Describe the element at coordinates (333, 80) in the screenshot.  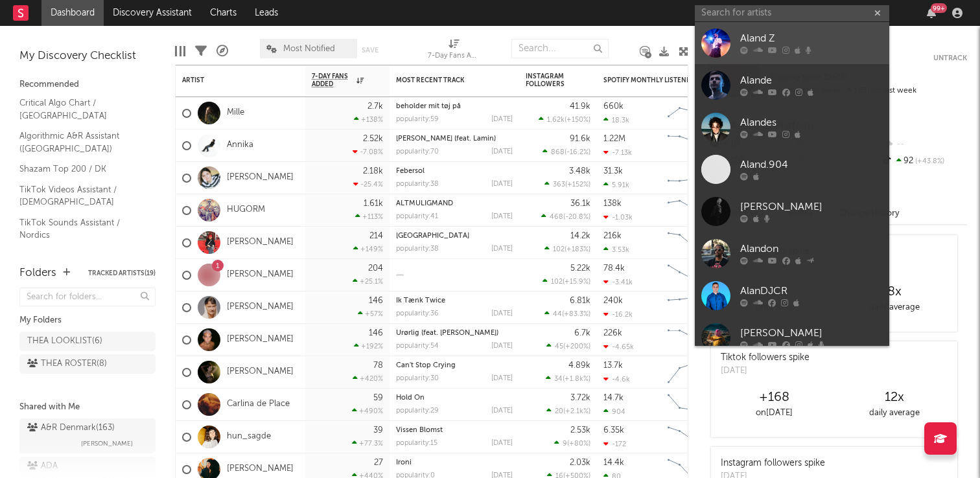
I see `span: 7-Day Fans Added` at that location.